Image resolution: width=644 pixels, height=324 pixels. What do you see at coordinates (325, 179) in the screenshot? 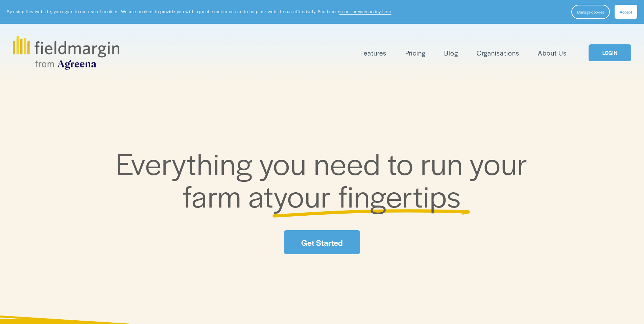
I see `span: Everything you need to run your farm at` at bounding box center [325, 179].